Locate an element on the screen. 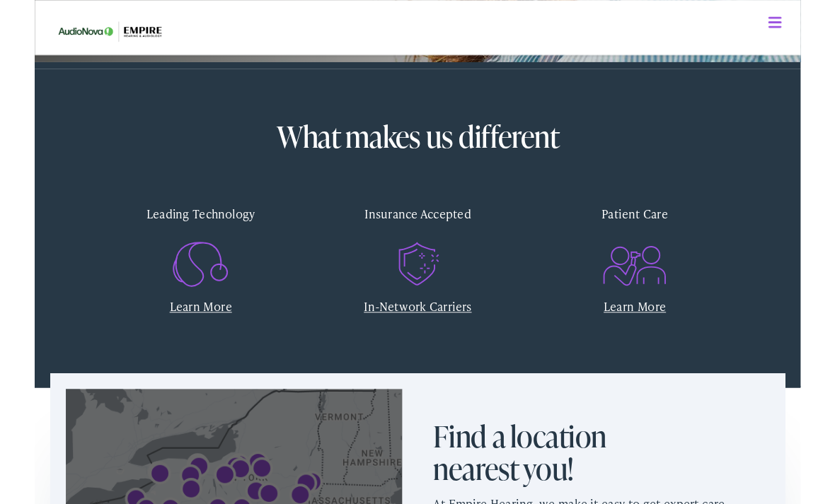 This screenshot has width=835, height=504. a: Insurance Accepted is located at coordinates (417, 254).